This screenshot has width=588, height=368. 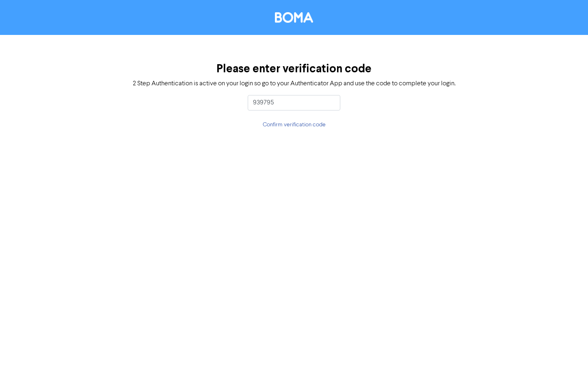 What do you see at coordinates (294, 84) in the screenshot?
I see `div: 2 Step Authentication is active on your login so go to your Authenticator App and use the code to...` at bounding box center [294, 84].